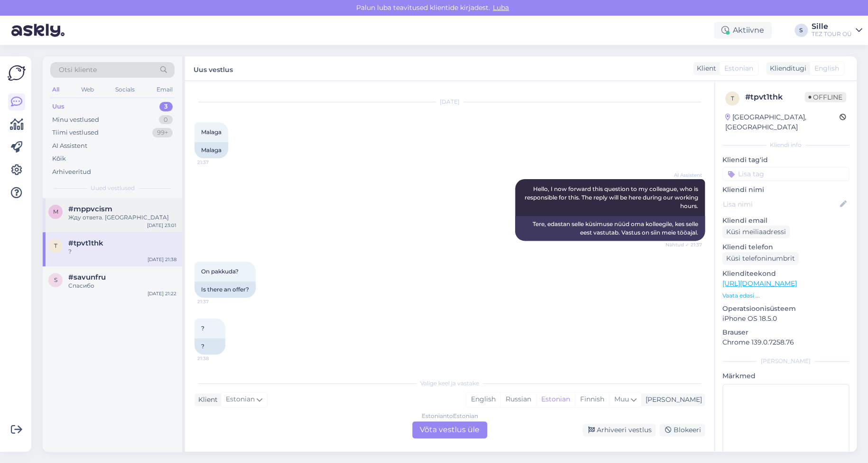 This screenshot has height=463, width=868. Describe the element at coordinates (743, 30) in the screenshot. I see `div: Aktiivne` at that location.